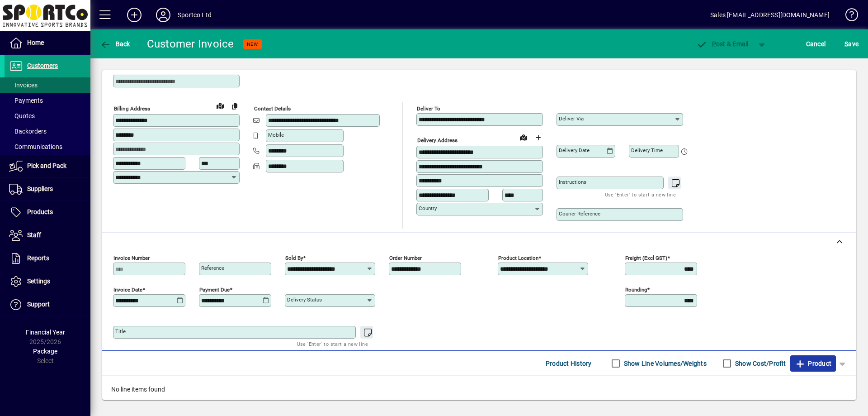 This screenshot has height=416, width=868. I want to click on mat-label: Sold by, so click(294, 258).